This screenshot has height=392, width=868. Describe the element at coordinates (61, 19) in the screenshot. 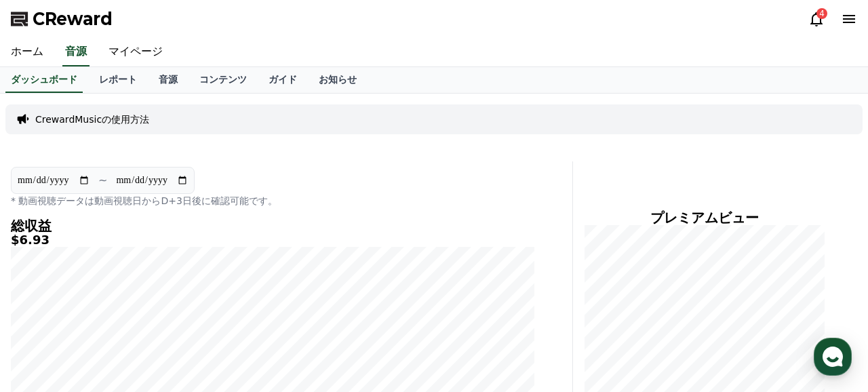

I see `a: CReward` at that location.